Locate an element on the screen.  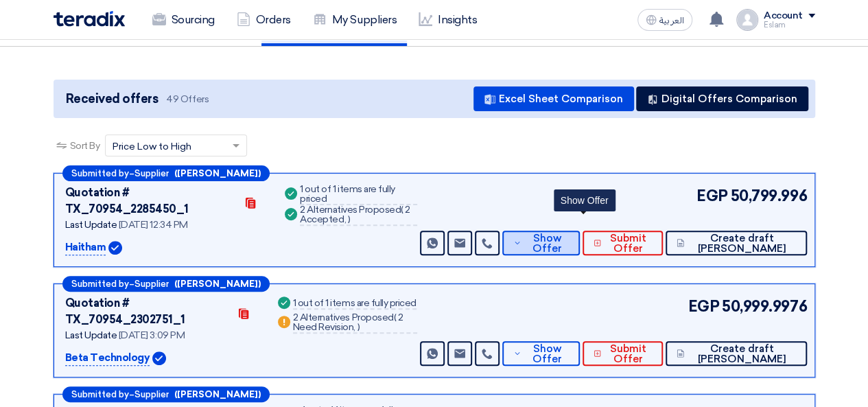
a: Sourcing is located at coordinates (183, 20).